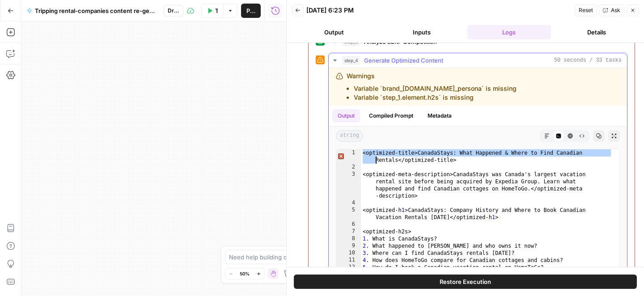 This screenshot has width=644, height=296. Describe the element at coordinates (478, 60) in the screenshot. I see `button: 50 seconds / 33 tasks` at that location.